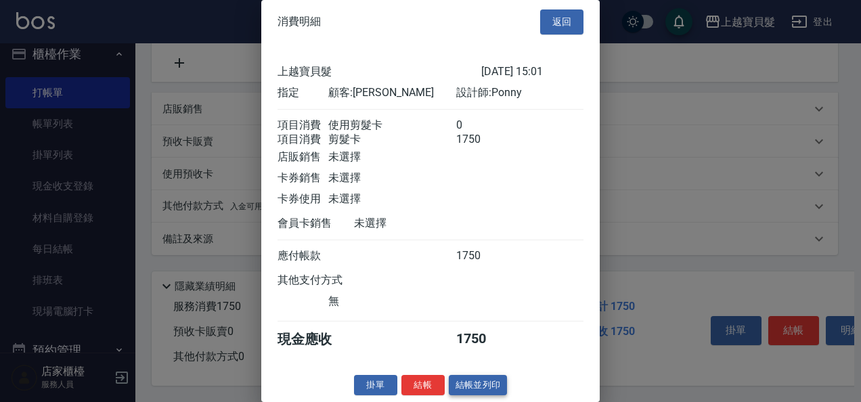 The width and height of the screenshot is (861, 402). What do you see at coordinates (481, 125) in the screenshot?
I see `div: 0` at bounding box center [481, 125].